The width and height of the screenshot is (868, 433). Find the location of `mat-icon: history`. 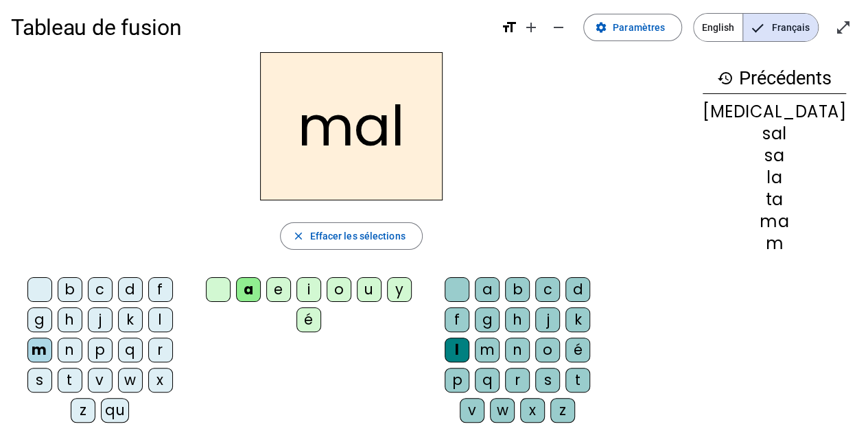

mat-icon: history is located at coordinates (725, 78).